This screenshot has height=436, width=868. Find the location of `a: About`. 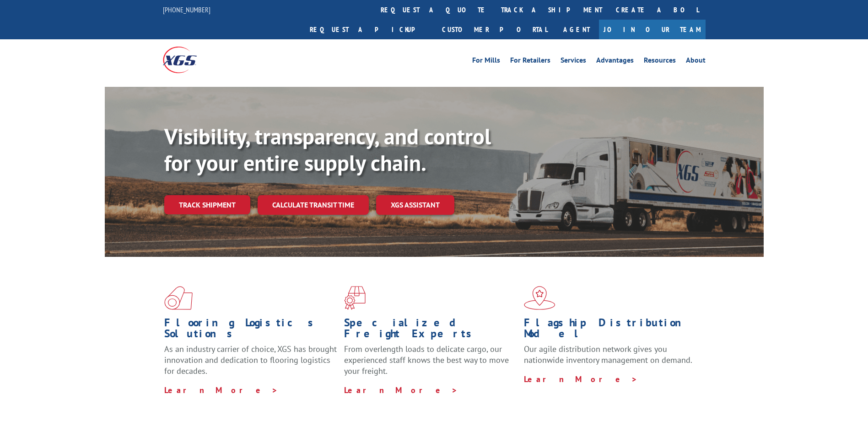

a: About is located at coordinates (696, 61).